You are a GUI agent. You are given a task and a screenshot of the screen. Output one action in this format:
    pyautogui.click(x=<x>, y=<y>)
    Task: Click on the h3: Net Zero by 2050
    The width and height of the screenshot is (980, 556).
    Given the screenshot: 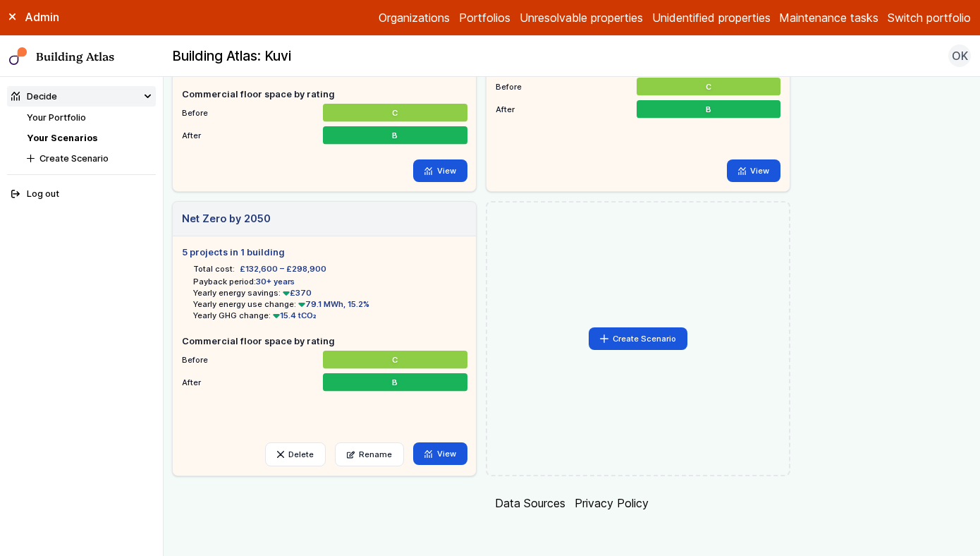 What is the action you would take?
    pyautogui.click(x=226, y=218)
    